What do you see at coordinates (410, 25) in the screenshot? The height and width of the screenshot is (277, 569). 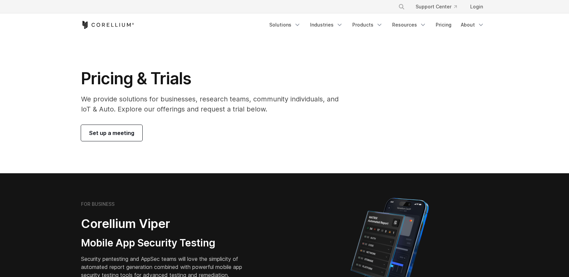 I see `a: Resources` at bounding box center [410, 25].